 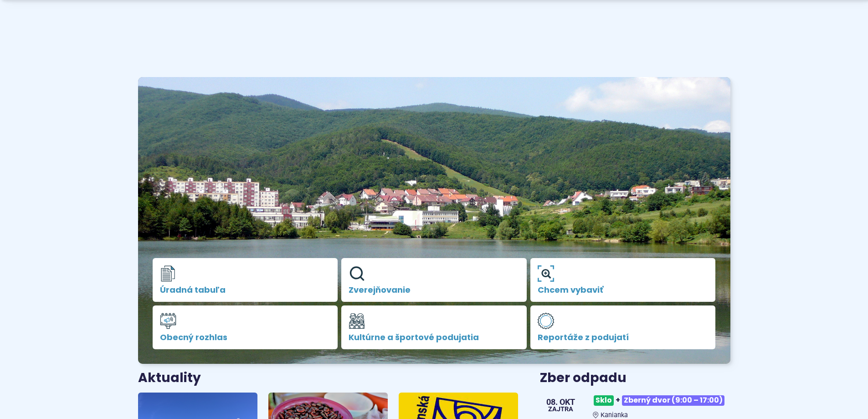 What do you see at coordinates (434, 327) in the screenshot?
I see `a: Kultúrne a športové podujatia` at bounding box center [434, 327].